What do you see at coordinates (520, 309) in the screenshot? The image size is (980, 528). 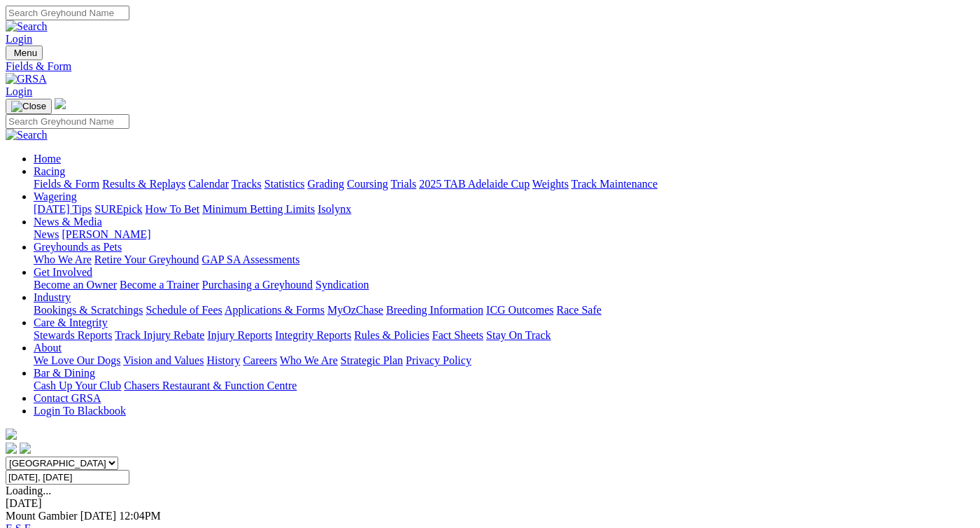 I see `a: ICG Outcomes` at bounding box center [520, 309].